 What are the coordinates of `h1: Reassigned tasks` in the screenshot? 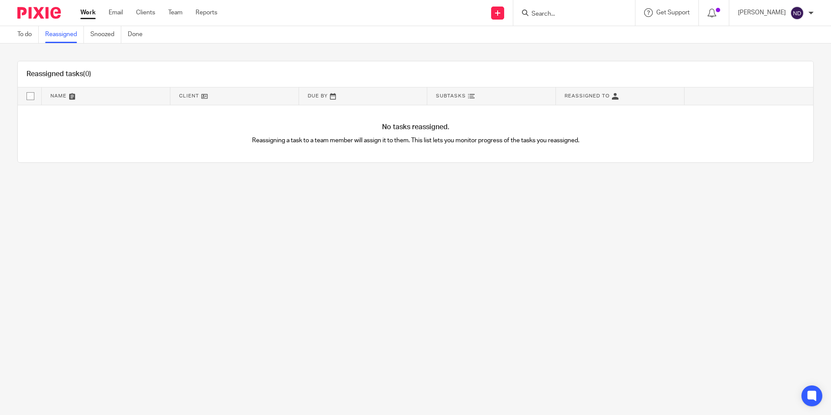 It's located at (59, 74).